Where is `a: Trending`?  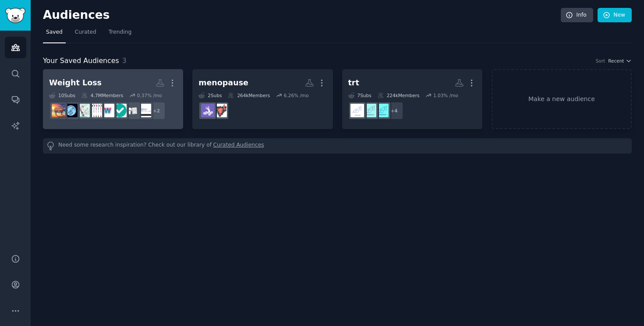 a: Trending is located at coordinates (120, 34).